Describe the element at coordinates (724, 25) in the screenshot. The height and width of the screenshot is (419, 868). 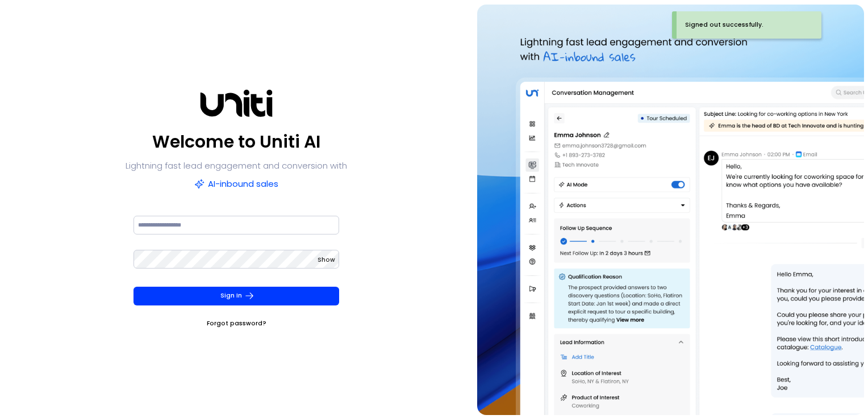
I see `div: Signed out successfully.` at that location.